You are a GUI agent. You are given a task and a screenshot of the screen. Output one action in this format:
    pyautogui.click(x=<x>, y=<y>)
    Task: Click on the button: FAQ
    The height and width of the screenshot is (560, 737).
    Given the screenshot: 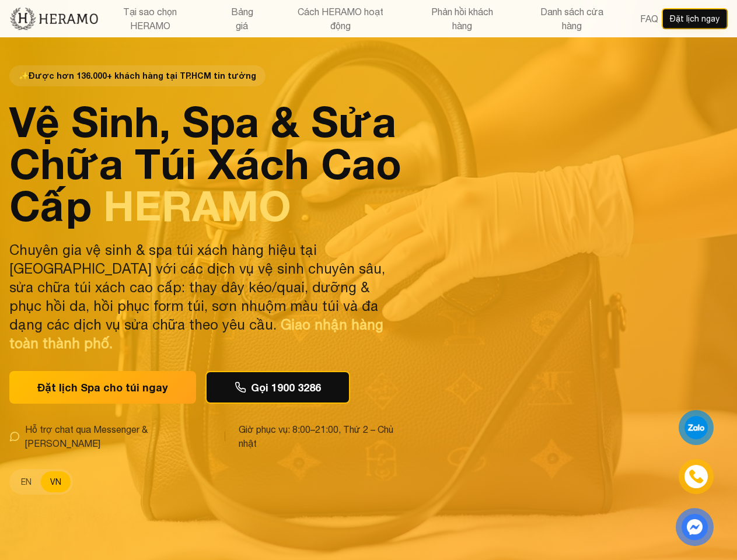 What is the action you would take?
    pyautogui.click(x=649, y=19)
    